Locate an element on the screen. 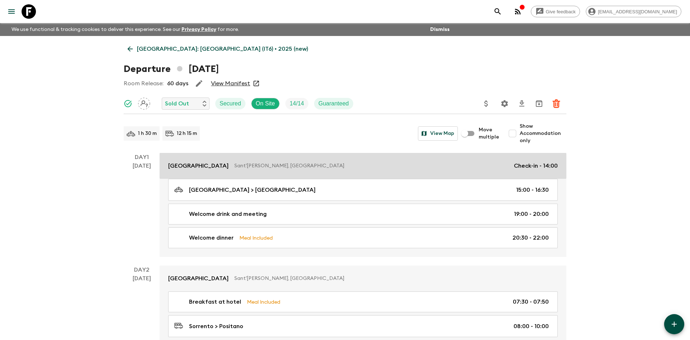 The image size is (690, 340). p: Secured is located at coordinates (231, 104).